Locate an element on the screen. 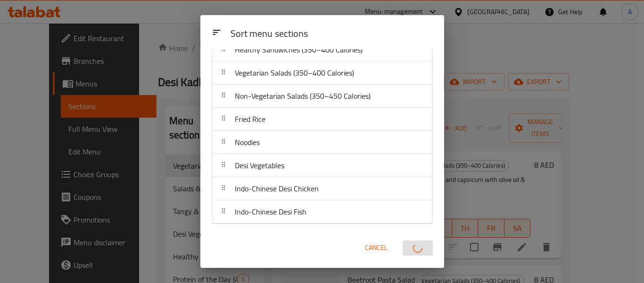 This screenshot has width=644, height=283. div: Vegetarian Salads (350–400 Calories) is located at coordinates (322, 73).